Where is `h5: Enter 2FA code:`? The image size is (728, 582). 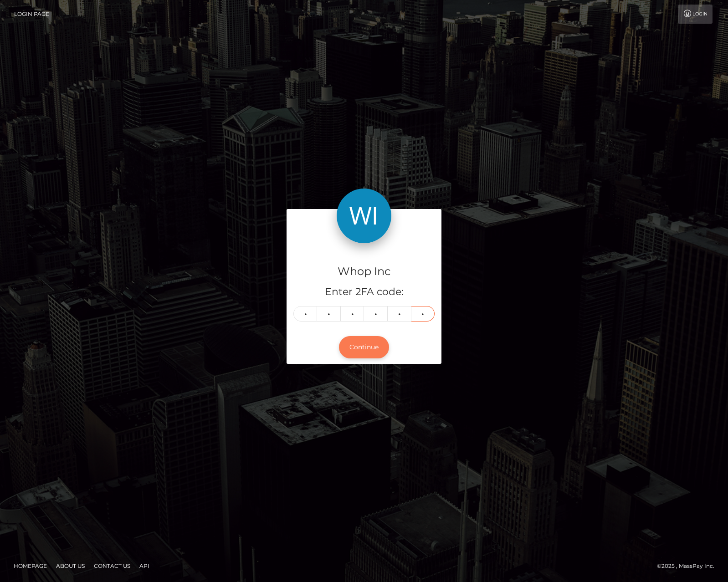
h5: Enter 2FA code: is located at coordinates (364, 292).